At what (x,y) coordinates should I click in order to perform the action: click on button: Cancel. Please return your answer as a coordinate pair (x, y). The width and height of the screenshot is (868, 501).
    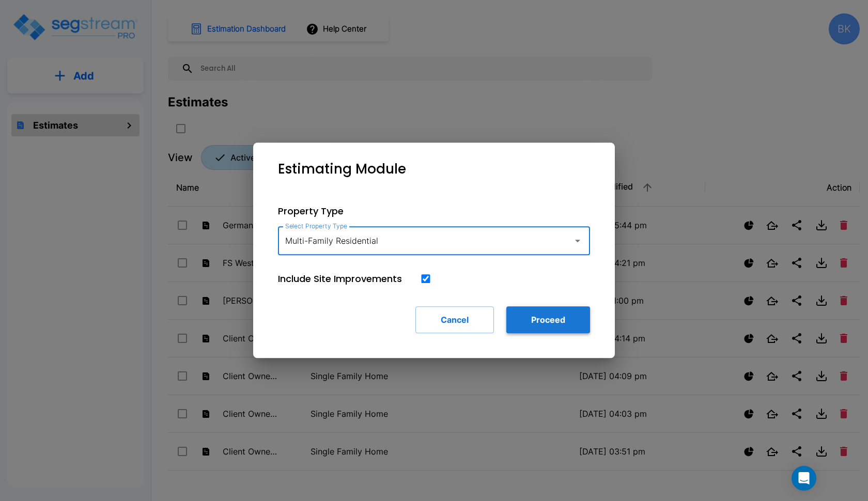
    Looking at the image, I should click on (455, 320).